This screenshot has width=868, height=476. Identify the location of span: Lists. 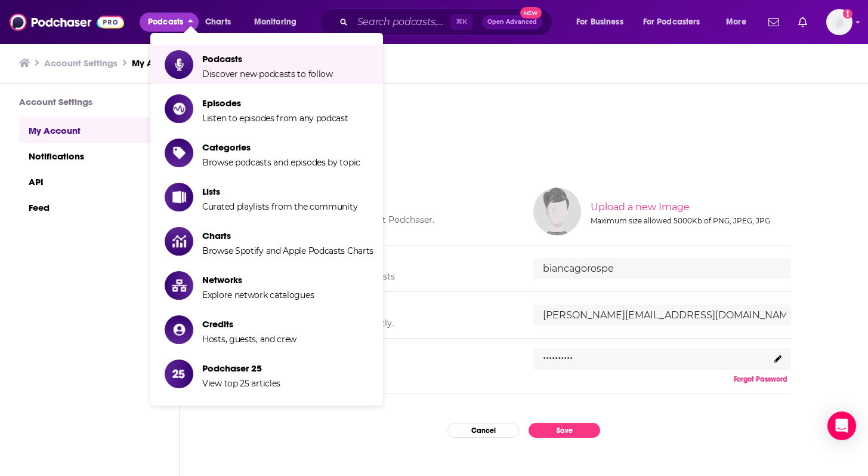
(279, 191).